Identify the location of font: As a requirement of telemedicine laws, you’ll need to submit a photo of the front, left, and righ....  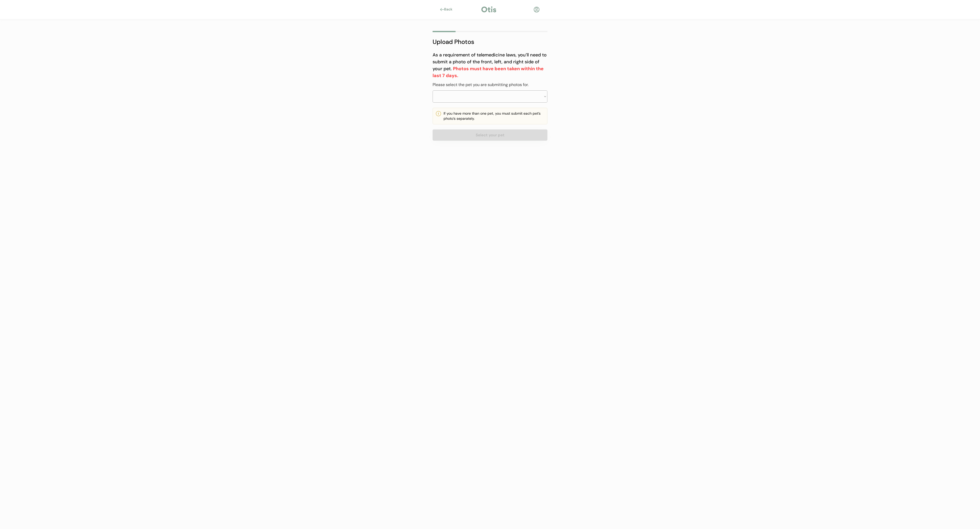
(490, 62).